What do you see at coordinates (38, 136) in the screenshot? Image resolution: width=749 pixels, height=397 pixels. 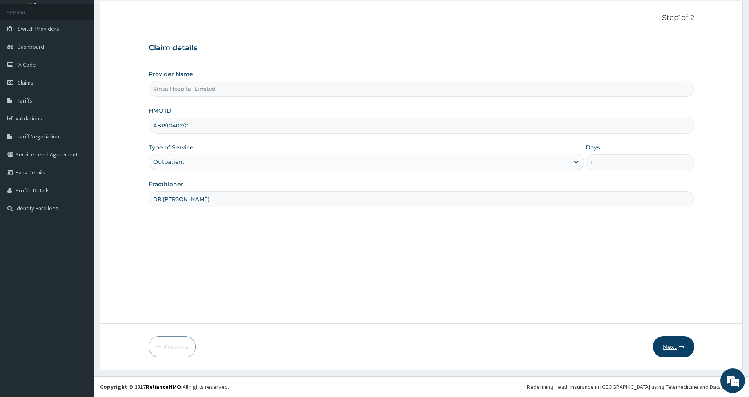 I see `span: Tariff Negotiation` at bounding box center [38, 136].